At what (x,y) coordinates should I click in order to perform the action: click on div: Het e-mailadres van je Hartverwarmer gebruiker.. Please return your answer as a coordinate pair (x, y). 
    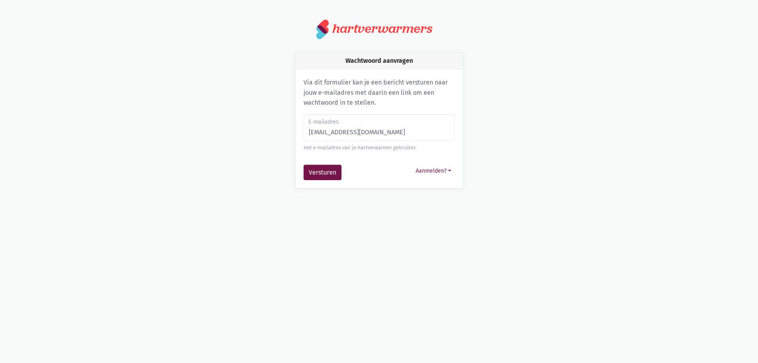
    Looking at the image, I should click on (379, 148).